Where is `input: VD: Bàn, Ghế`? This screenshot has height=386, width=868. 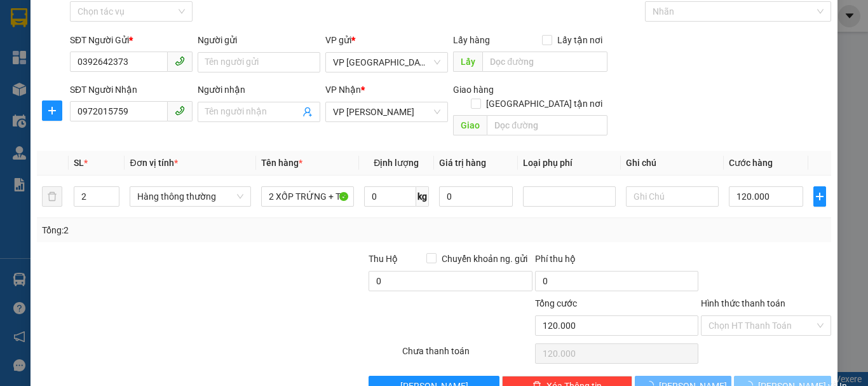 input: VD: Bàn, Ghế is located at coordinates (308, 197).